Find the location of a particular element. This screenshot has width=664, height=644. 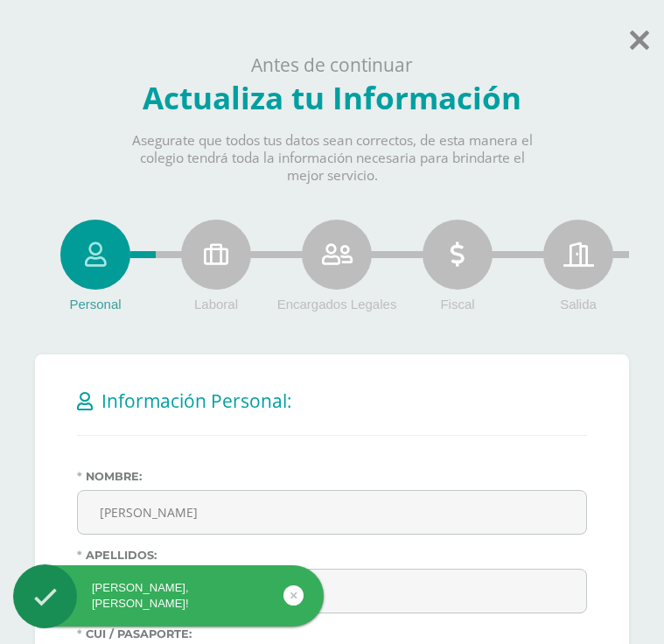

span: Salida is located at coordinates (578, 304).